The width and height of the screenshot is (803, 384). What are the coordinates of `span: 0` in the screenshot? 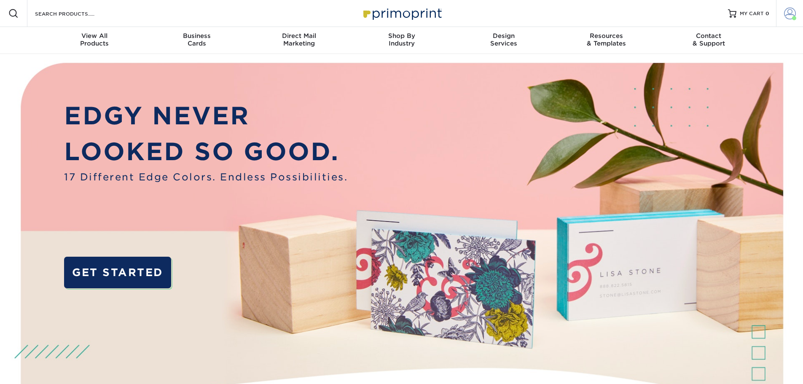 It's located at (767, 13).